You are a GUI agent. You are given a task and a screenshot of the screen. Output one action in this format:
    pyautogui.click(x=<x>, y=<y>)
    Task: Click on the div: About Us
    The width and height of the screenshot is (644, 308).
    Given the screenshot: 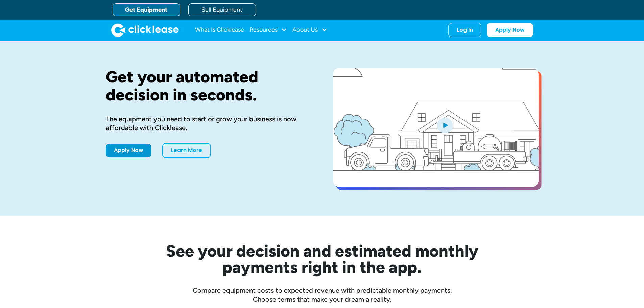 What is the action you would take?
    pyautogui.click(x=310, y=30)
    